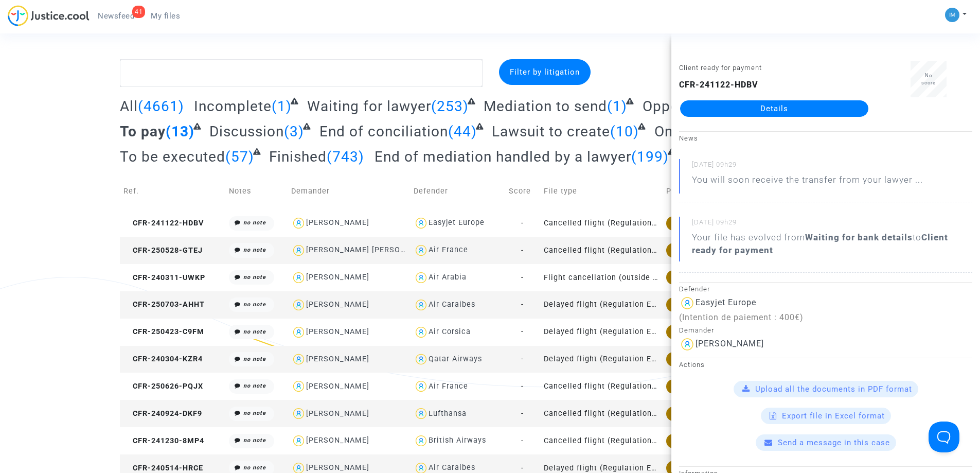  What do you see at coordinates (164, 441) in the screenshot?
I see `span: CFR-241230-8MP4` at bounding box center [164, 441].